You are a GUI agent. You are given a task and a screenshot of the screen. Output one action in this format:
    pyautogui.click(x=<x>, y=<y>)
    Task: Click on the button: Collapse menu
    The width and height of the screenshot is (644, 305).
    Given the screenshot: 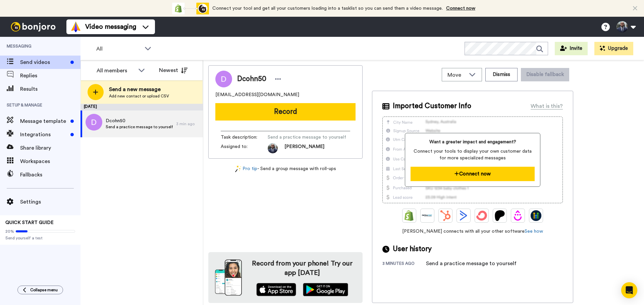 What is the action you would take?
    pyautogui.click(x=40, y=290)
    